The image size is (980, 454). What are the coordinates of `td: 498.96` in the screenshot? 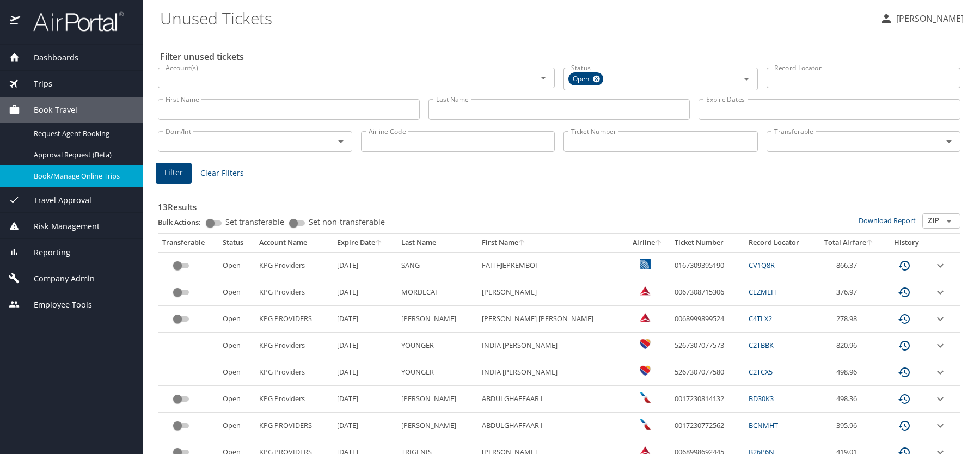 It's located at (848, 372).